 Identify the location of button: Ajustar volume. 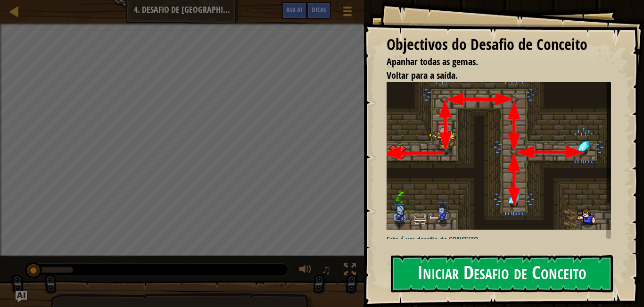
(305, 270).